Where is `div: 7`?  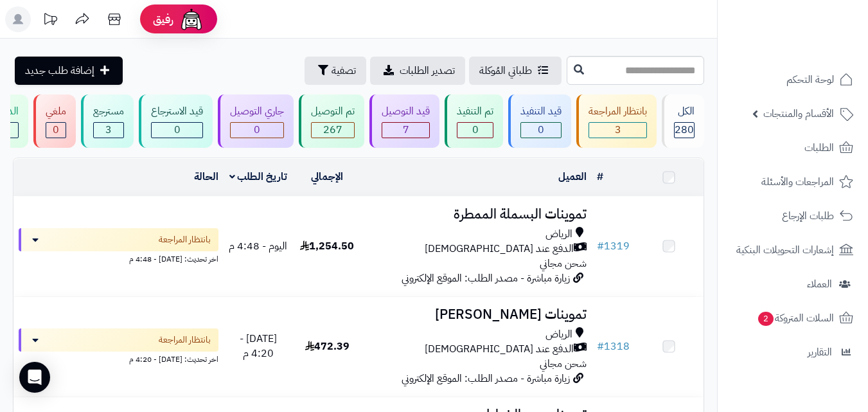 div: 7 is located at coordinates (405, 130).